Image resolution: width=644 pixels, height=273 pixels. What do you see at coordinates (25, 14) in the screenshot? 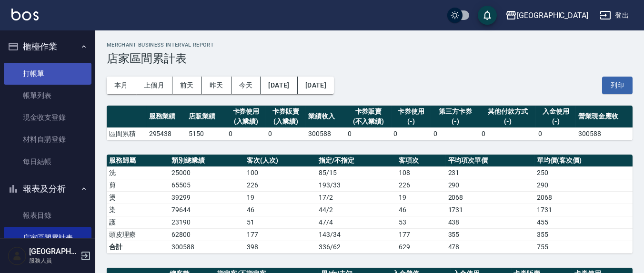
I see `img: Logo` at bounding box center [25, 14].